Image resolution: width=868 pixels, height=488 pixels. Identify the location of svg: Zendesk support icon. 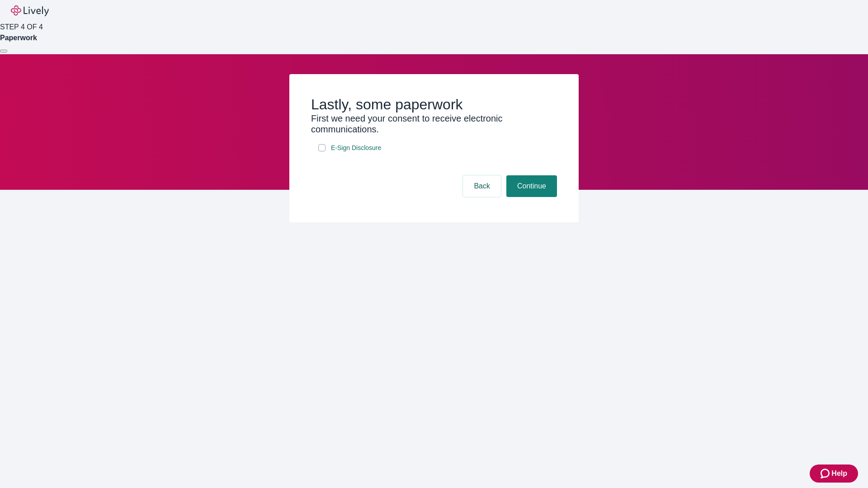
(826, 474).